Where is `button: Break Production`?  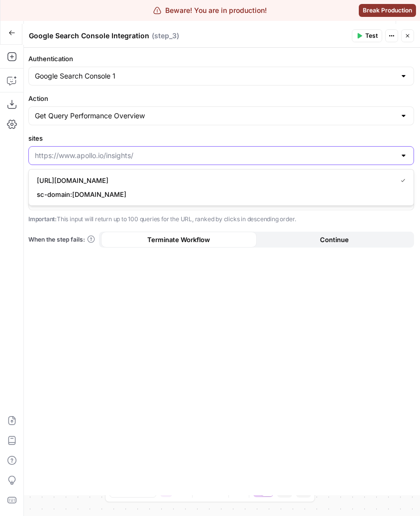
button: Break Production is located at coordinates (387, 11).